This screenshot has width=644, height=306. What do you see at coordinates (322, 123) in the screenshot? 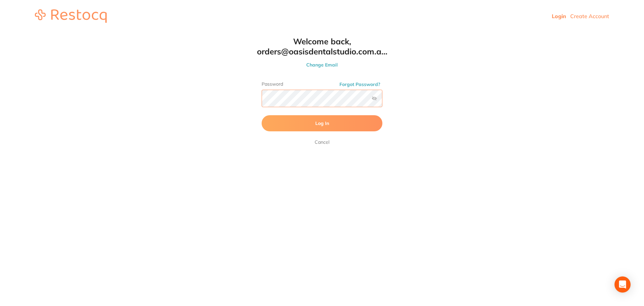
I see `span: Log In` at bounding box center [322, 123].